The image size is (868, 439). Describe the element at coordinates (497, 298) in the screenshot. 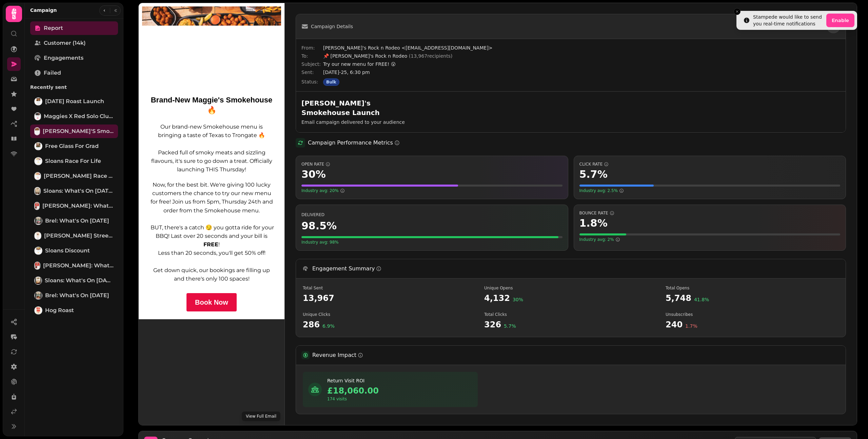

I see `span: 4,132` at that location.